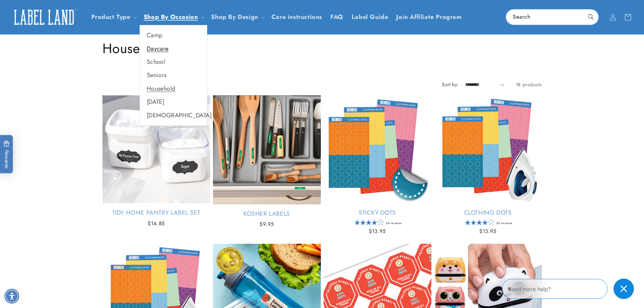 This screenshot has width=644, height=308. What do you see at coordinates (377, 213) in the screenshot?
I see `a: Sticky Dots` at bounding box center [377, 213].